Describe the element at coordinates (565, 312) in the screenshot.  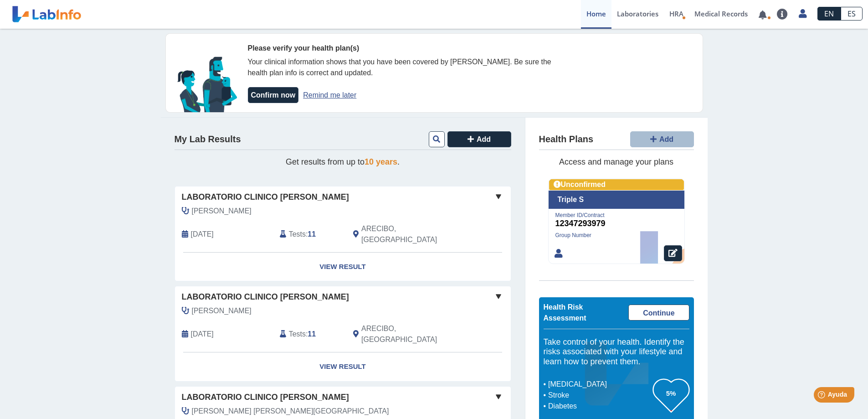
I see `span: Health Risk Assessment` at that location.